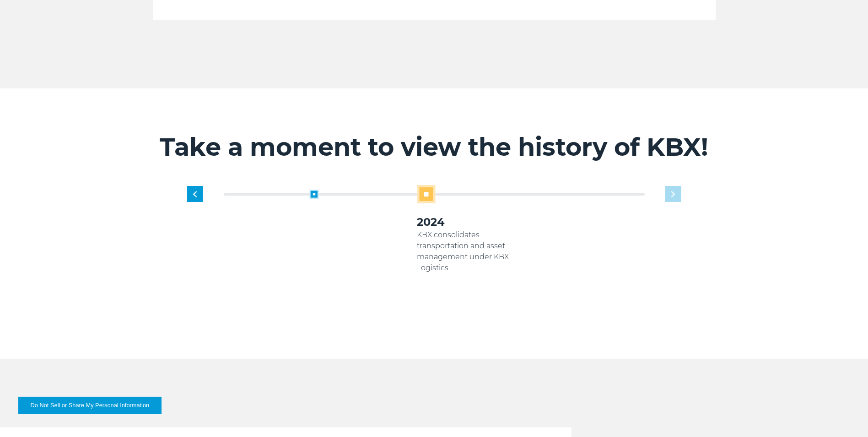  Describe the element at coordinates (195, 193) in the screenshot. I see `div: Previous slide` at that location.